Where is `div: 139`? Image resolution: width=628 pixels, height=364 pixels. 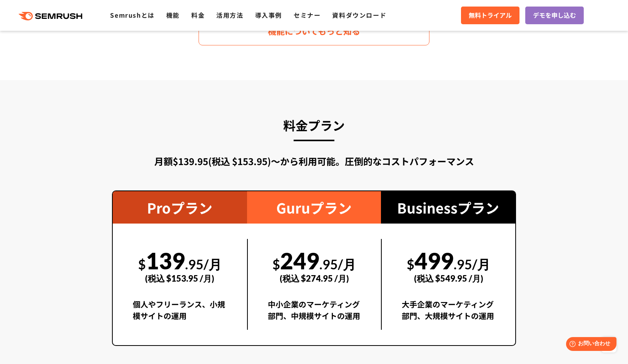 div: 139 is located at coordinates (180, 266).